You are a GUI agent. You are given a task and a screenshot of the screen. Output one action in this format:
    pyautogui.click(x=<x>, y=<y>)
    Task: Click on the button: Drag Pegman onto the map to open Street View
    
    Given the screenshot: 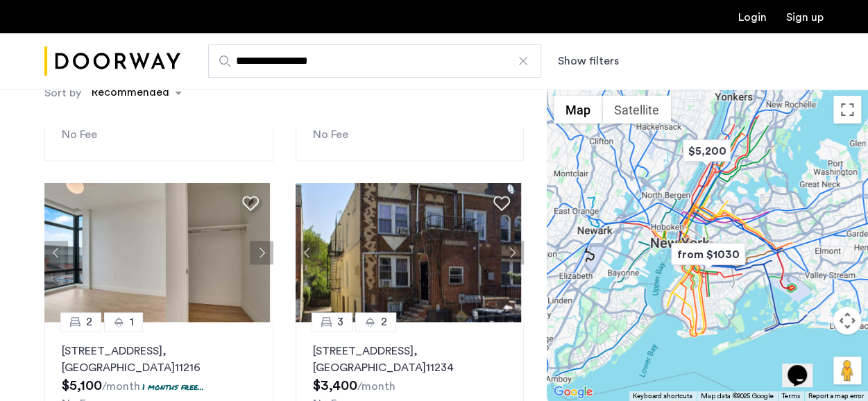 What is the action you would take?
    pyautogui.click(x=847, y=370)
    